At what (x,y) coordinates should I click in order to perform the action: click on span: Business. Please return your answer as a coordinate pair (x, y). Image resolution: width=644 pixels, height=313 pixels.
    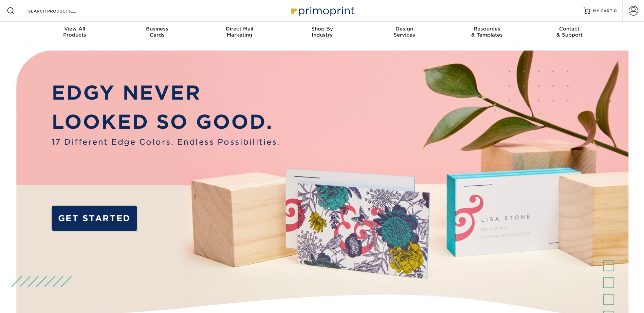
    Looking at the image, I should click on (157, 28).